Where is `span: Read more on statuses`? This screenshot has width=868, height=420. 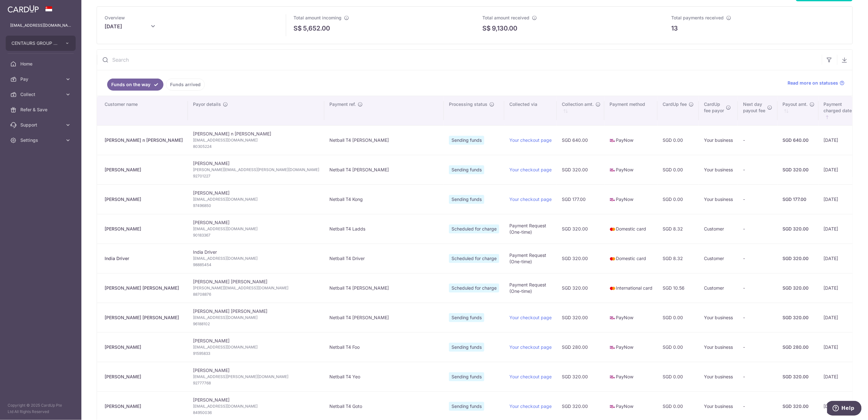 span: Read more on statuses is located at coordinates (813, 83).